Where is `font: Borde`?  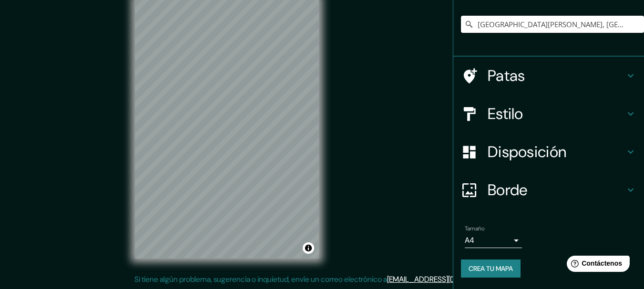
font: Borde is located at coordinates (508, 190).